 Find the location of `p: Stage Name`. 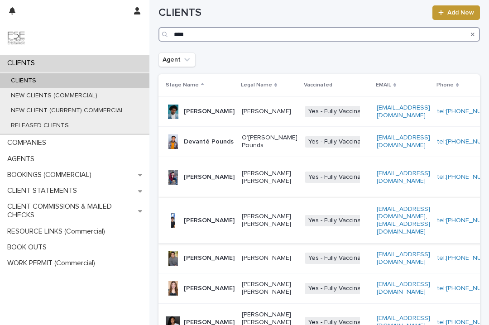

p: Stage Name is located at coordinates (182, 85).